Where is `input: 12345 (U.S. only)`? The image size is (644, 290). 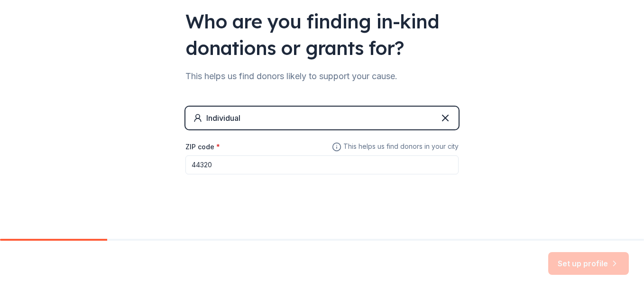 input: 12345 (U.S. only) is located at coordinates (322, 165).